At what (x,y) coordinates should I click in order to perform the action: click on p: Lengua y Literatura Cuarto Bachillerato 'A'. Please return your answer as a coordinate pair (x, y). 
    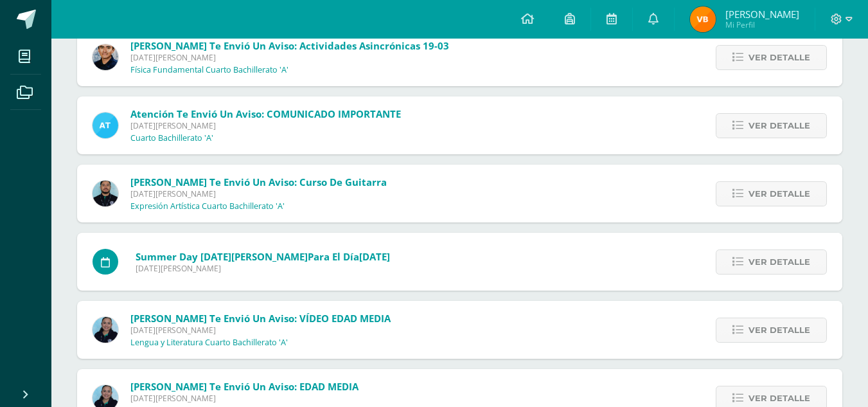
    Looking at the image, I should click on (209, 342).